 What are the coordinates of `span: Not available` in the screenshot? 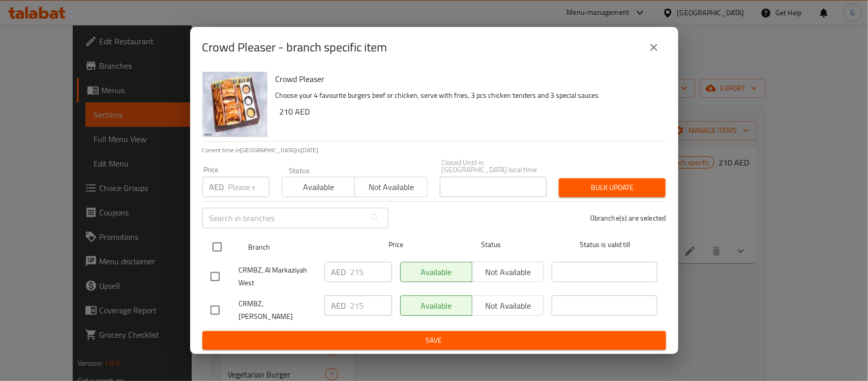 It's located at (391, 186).